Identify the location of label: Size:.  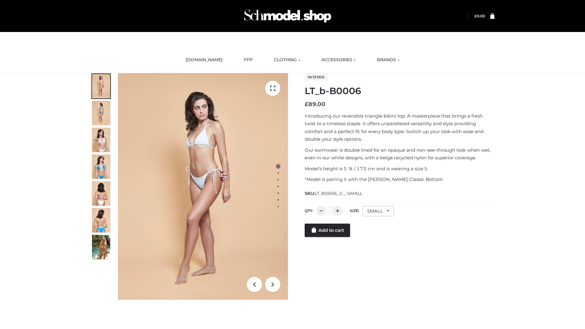
(355, 211).